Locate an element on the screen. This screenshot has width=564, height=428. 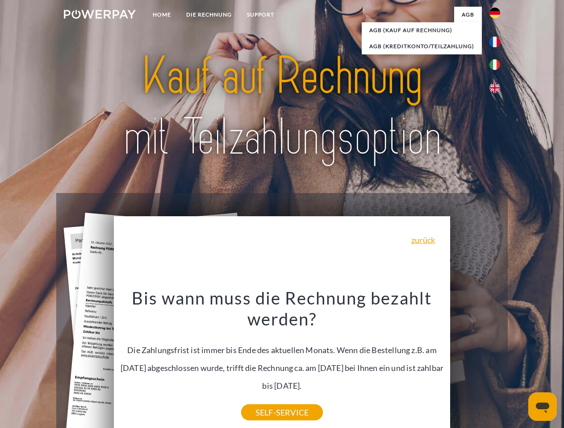
img: it is located at coordinates (494, 65).